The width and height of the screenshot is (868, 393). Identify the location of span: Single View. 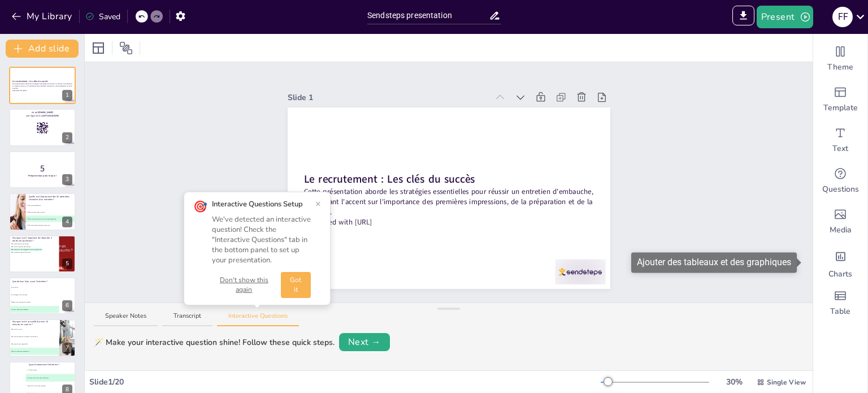
(786, 382).